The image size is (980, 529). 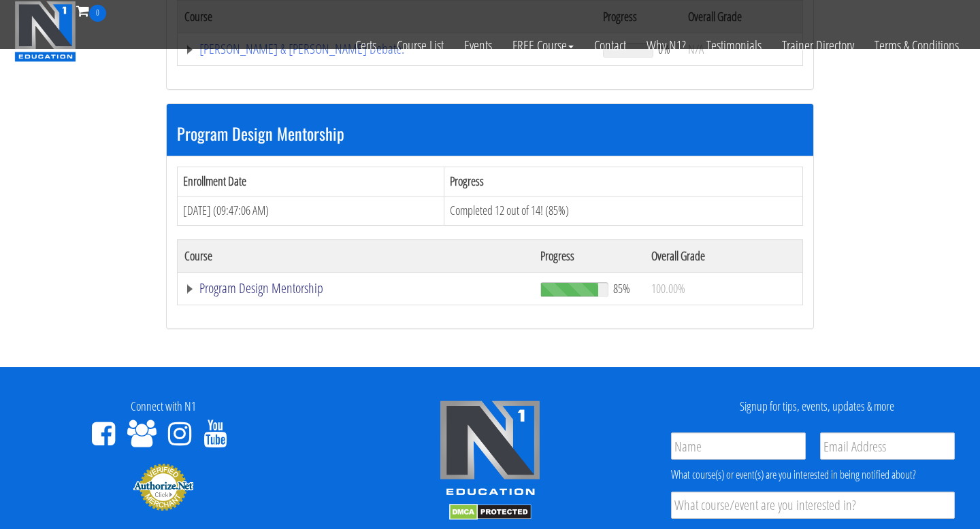 I want to click on a: Events, so click(x=477, y=46).